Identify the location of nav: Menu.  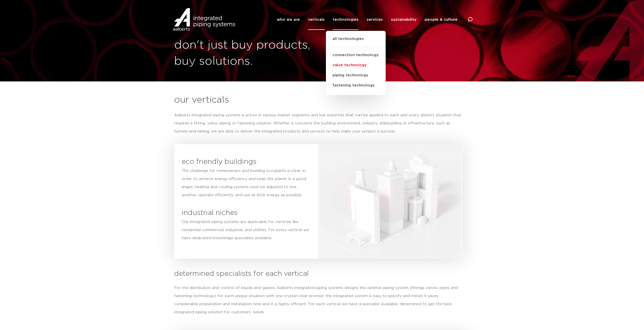
(367, 20).